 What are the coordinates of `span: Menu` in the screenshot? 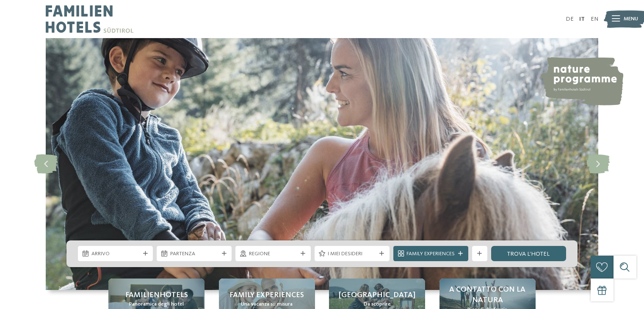 It's located at (631, 19).